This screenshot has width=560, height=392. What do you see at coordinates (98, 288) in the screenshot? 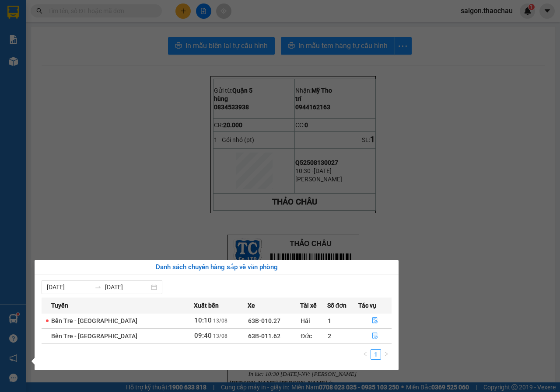
I see `span: swap-right` at bounding box center [98, 288].